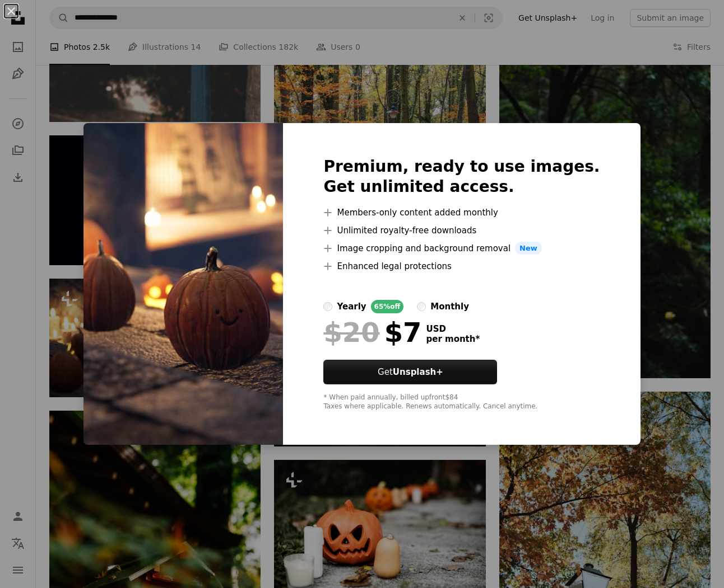 This screenshot has width=724, height=588. I want to click on li: Enhanced legal protections, so click(461, 267).